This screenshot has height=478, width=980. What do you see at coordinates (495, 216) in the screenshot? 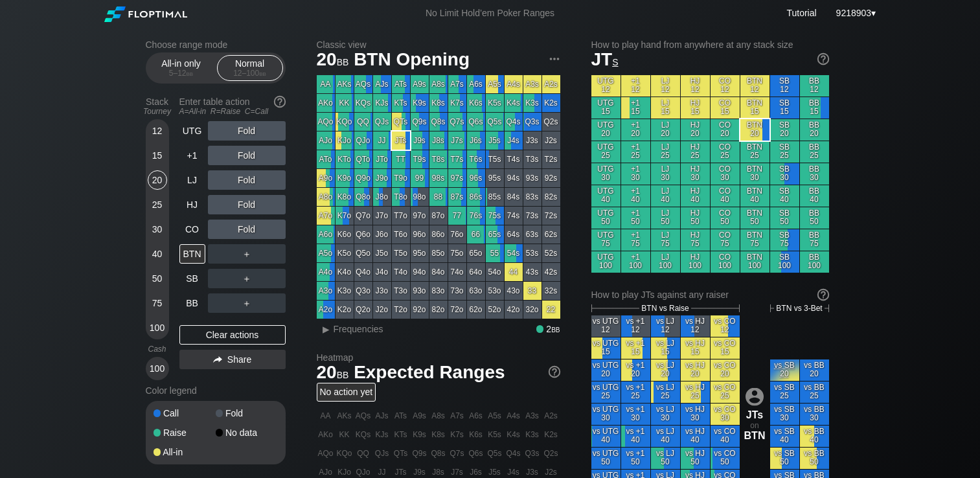
I see `div: 75s` at bounding box center [495, 216].